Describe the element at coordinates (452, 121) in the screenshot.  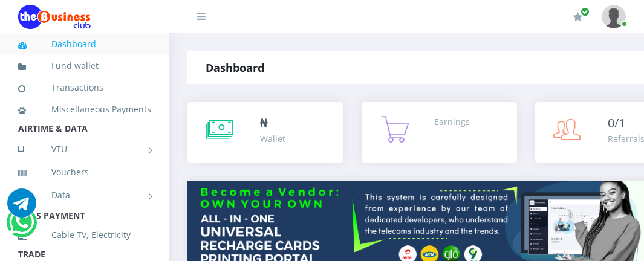
I see `div: Earnings` at that location.